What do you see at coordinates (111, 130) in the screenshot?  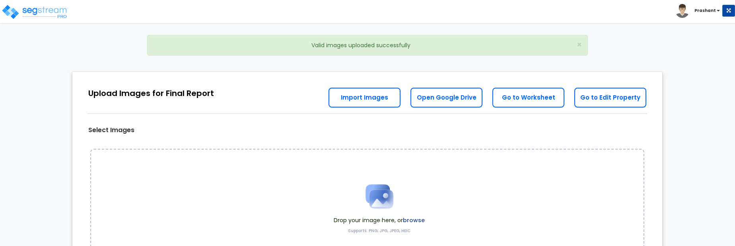 I see `label: Select Images` at bounding box center [111, 130].